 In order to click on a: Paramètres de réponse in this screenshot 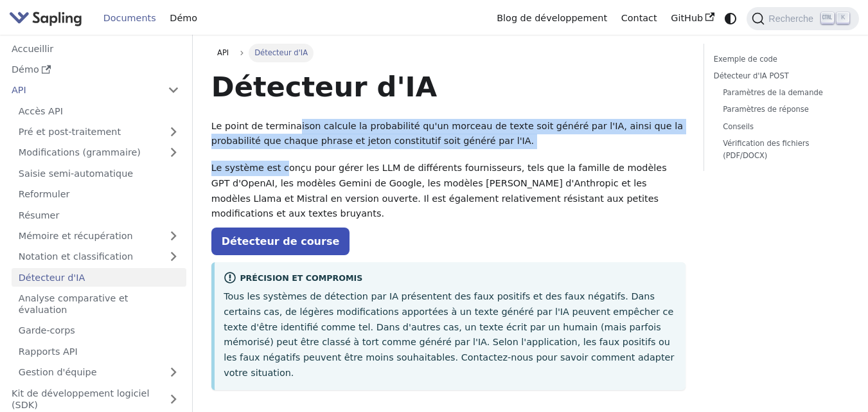, I will do `click(782, 110)`.